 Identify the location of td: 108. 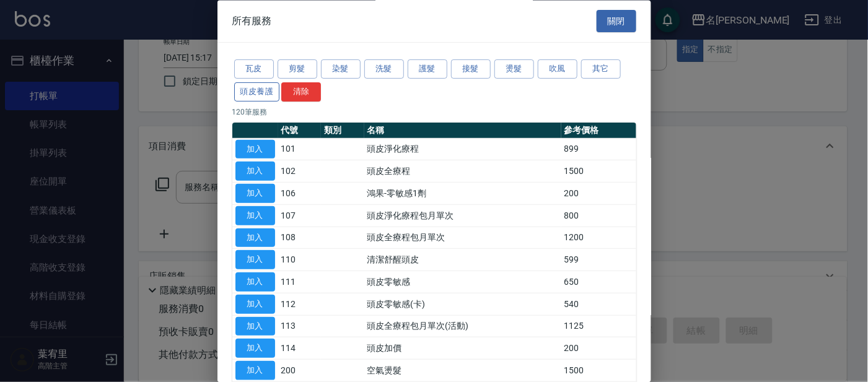
(300, 238).